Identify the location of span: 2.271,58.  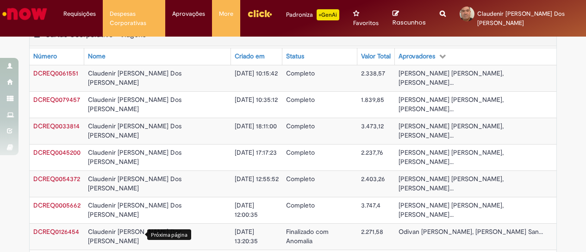
(372, 232).